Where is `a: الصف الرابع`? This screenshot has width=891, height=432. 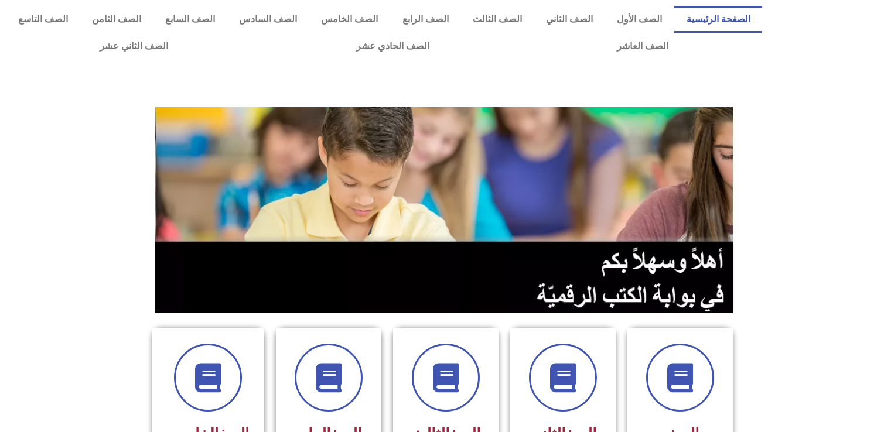 a: الصف الرابع is located at coordinates (425, 19).